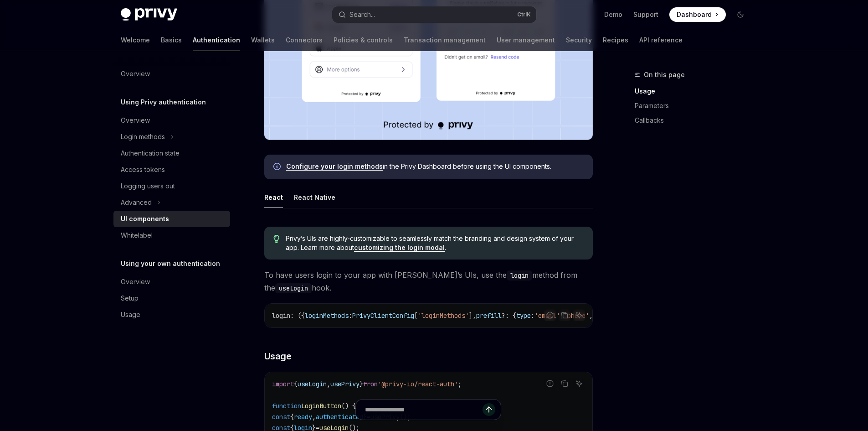  I want to click on a: Recipes, so click(615, 40).